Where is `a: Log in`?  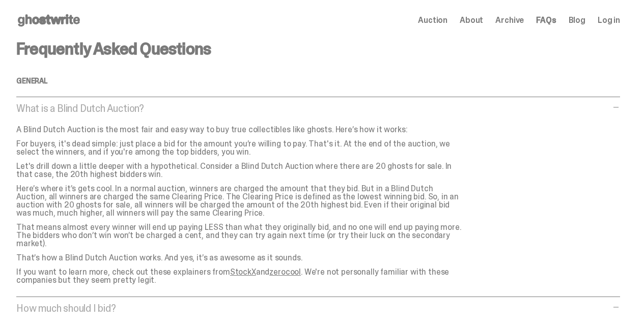
a: Log in is located at coordinates (609, 20).